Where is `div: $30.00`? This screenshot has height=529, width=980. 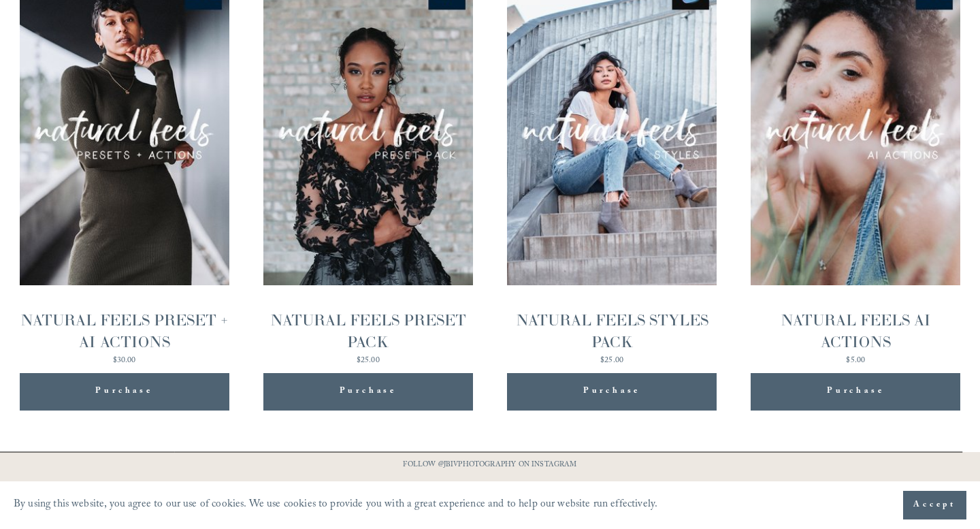 div: $30.00 is located at coordinates (125, 361).